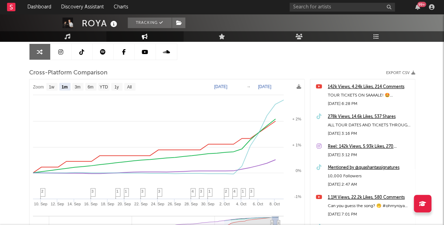 Image resolution: width=444 pixels, height=225 pixels. I want to click on text: 14. Sep, so click(74, 204).